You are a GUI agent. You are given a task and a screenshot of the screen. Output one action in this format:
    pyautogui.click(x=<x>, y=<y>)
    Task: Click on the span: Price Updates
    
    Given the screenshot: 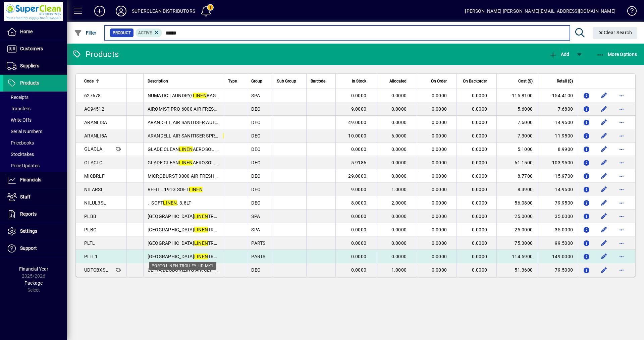 What is the action you would take?
    pyautogui.click(x=23, y=165)
    